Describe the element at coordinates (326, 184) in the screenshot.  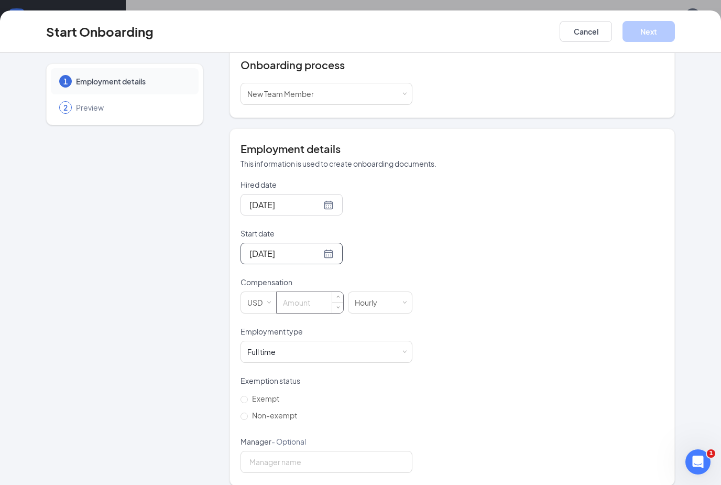
I see `p: Hired date` at that location.